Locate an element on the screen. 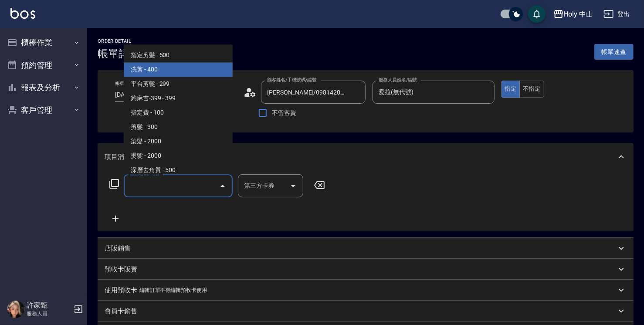 Image resolution: width=644 pixels, height=325 pixels. p: 項目消費 is located at coordinates (117, 157).